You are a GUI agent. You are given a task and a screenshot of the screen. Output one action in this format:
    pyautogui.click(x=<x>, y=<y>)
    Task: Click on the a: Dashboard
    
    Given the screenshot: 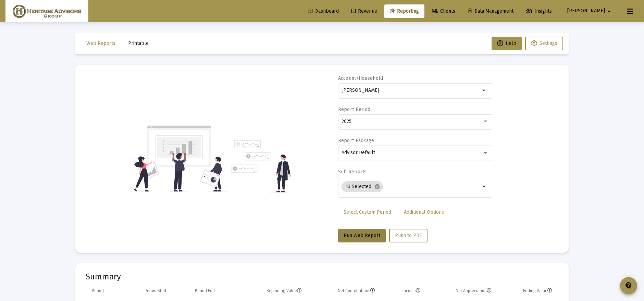 What is the action you would take?
    pyautogui.click(x=323, y=11)
    